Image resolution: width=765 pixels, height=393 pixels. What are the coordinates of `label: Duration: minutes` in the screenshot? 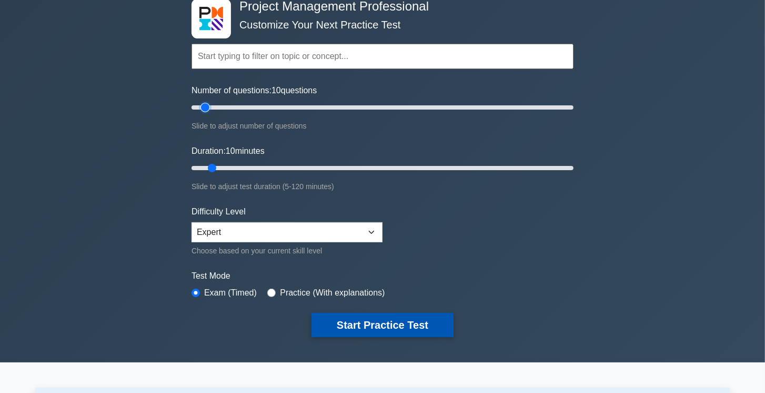 It's located at (228, 151).